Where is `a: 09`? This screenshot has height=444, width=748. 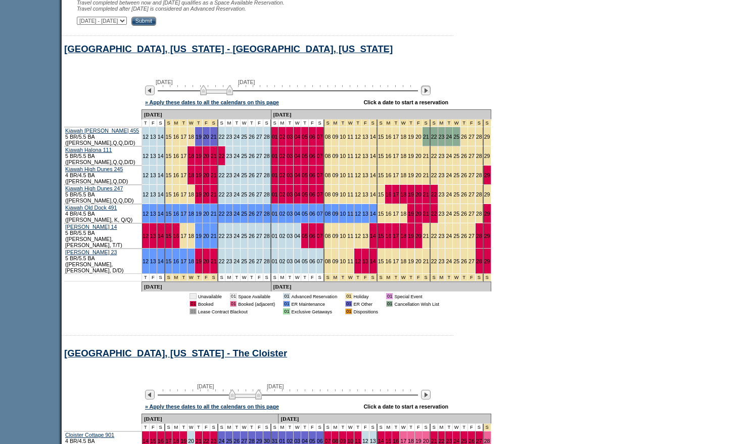
a: 09 is located at coordinates (335, 236).